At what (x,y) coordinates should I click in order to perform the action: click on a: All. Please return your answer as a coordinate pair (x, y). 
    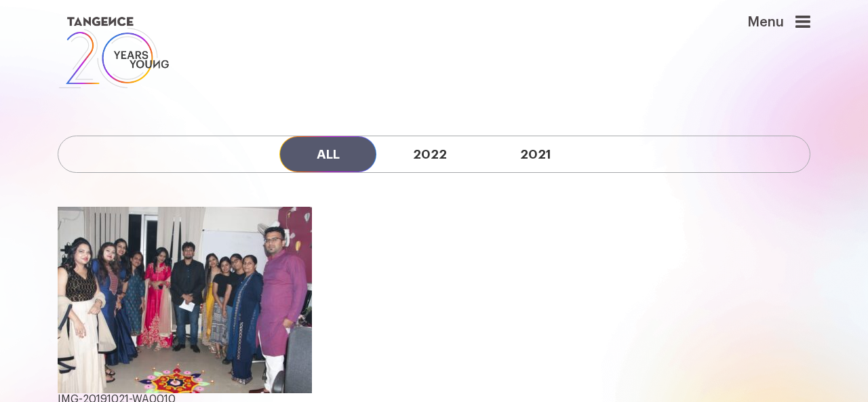
    Looking at the image, I should click on (327, 154).